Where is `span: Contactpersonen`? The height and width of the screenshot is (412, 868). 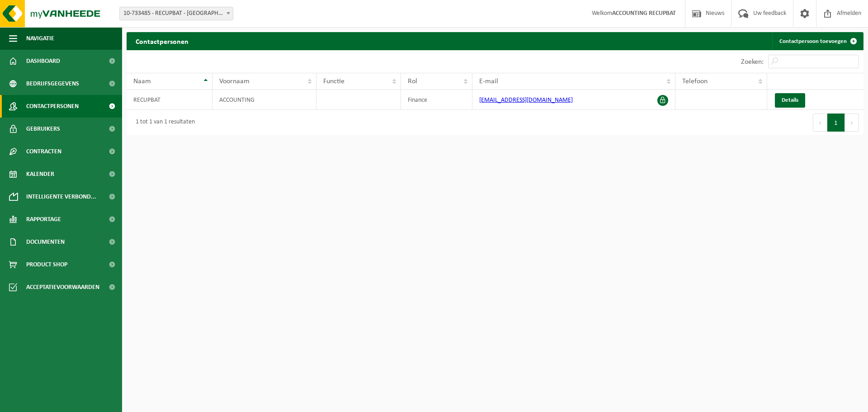 span: Contactpersonen is located at coordinates (52, 106).